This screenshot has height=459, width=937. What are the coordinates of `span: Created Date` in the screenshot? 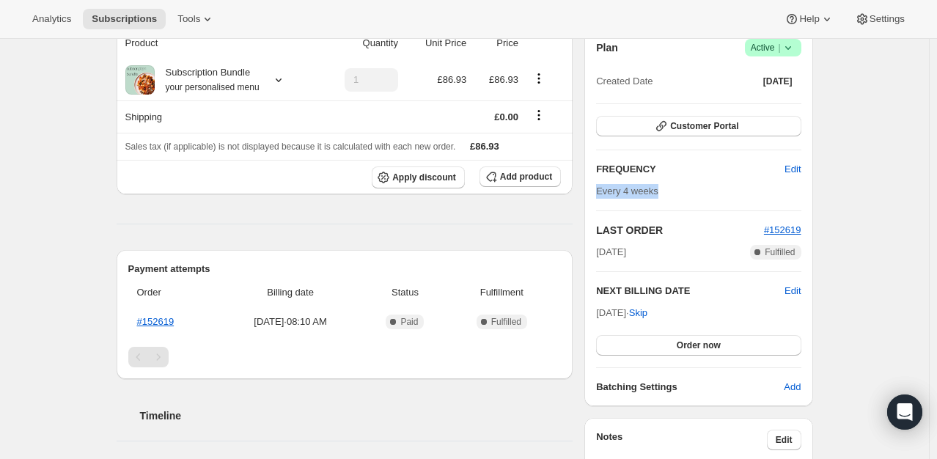 It's located at (624, 81).